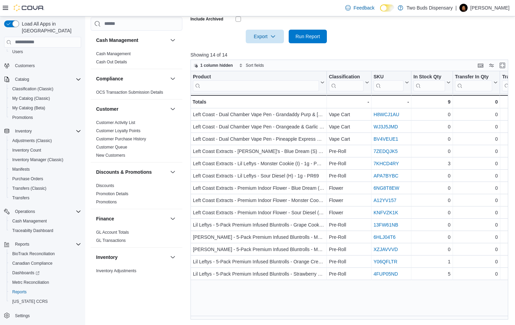 This screenshot has width=515, height=325. Describe the element at coordinates (29, 108) in the screenshot. I see `a: My Catalog (Beta)` at that location.